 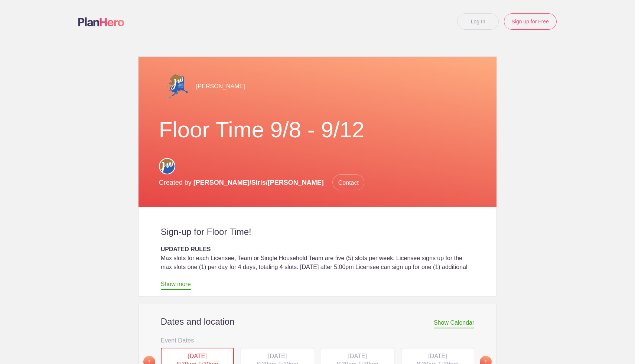 What do you see at coordinates (478, 21) in the screenshot?
I see `a: Log In` at bounding box center [478, 21].